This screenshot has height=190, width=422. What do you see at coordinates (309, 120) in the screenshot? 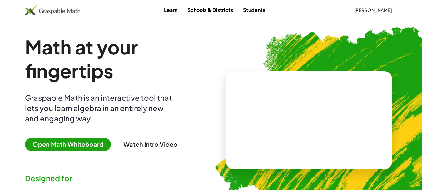
I see `video: What is this? This is dynamic math notation. Dynamic math notation plays a central role in how Gr...` at bounding box center [309, 120].